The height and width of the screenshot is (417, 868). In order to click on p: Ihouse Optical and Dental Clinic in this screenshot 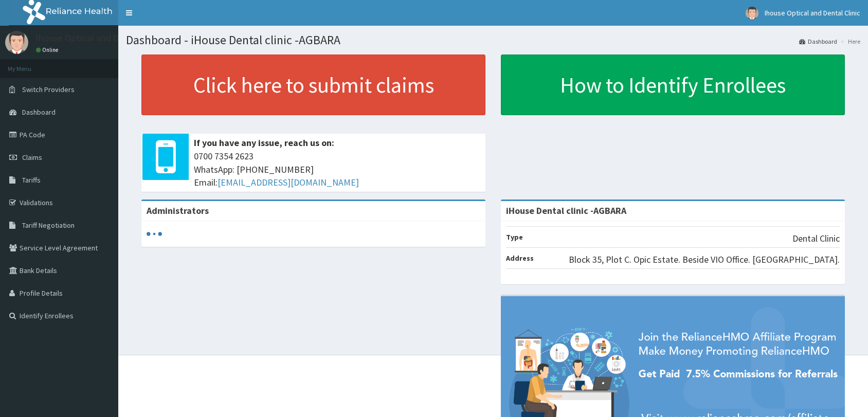, I will do `click(99, 38)`.